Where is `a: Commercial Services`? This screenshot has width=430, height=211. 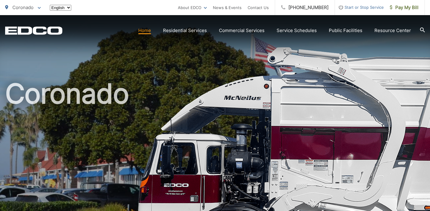 a: Commercial Services is located at coordinates (242, 31).